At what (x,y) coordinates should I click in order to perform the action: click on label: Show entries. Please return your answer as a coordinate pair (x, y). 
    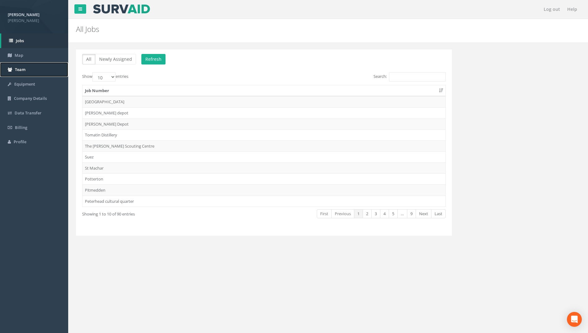
    Looking at the image, I should click on (105, 77).